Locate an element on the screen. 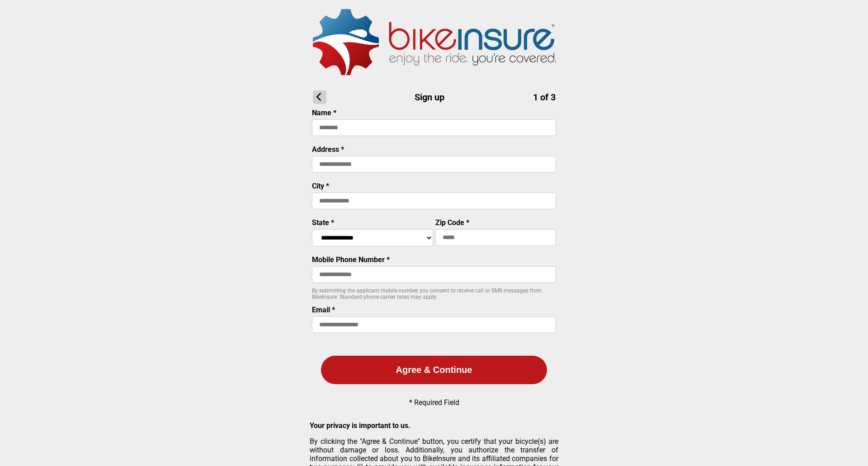 The height and width of the screenshot is (466, 868). h1: Sign up is located at coordinates (434, 97).